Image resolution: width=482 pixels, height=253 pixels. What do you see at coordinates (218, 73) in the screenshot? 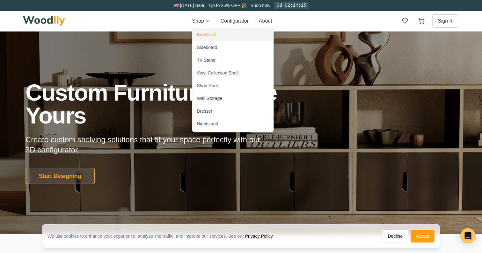
I see `div: Vinyl Collection Shelf` at bounding box center [218, 73].